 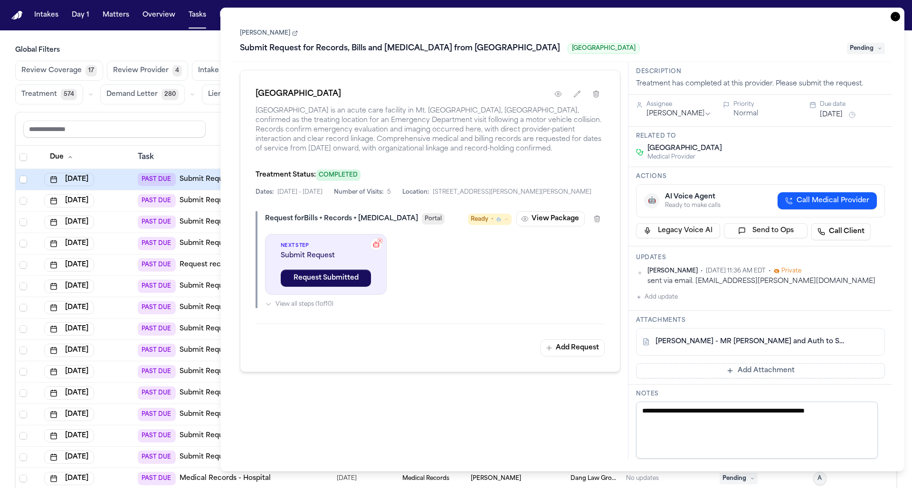 I want to click on button: Intake1002, so click(x=220, y=71).